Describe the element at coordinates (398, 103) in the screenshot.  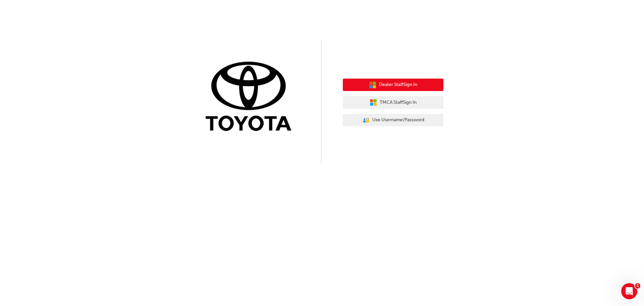
I see `span: TMCA Staff Sign In` at that location.